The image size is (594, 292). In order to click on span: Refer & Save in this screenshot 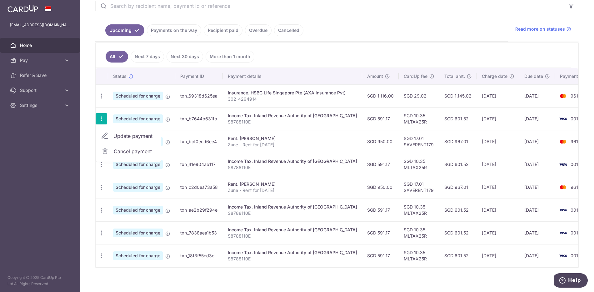, I will do `click(41, 75)`.